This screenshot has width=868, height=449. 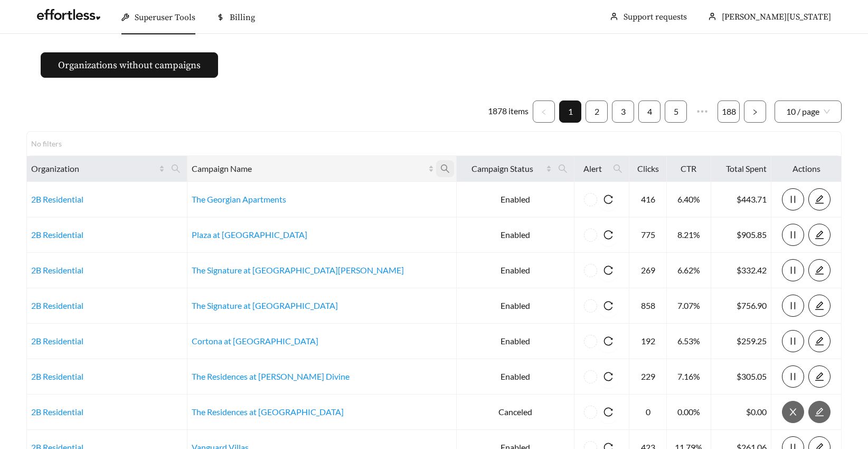 What do you see at coordinates (648, 341) in the screenshot?
I see `td: 192` at bounding box center [648, 341].